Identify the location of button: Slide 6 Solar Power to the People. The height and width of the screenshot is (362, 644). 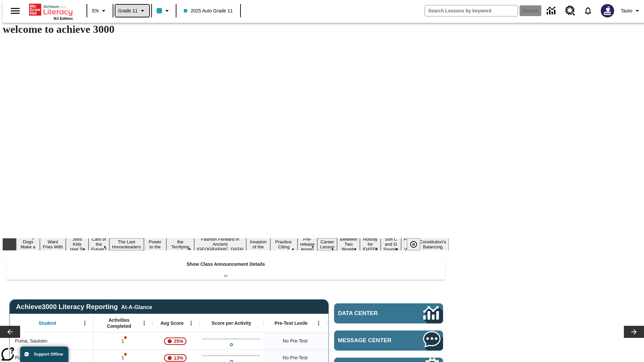
(155, 244).